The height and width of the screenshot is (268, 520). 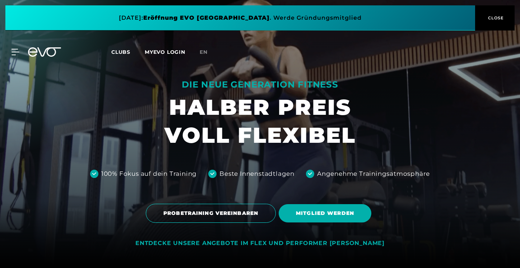 I want to click on span: MITGLIED WERDEN, so click(x=325, y=213).